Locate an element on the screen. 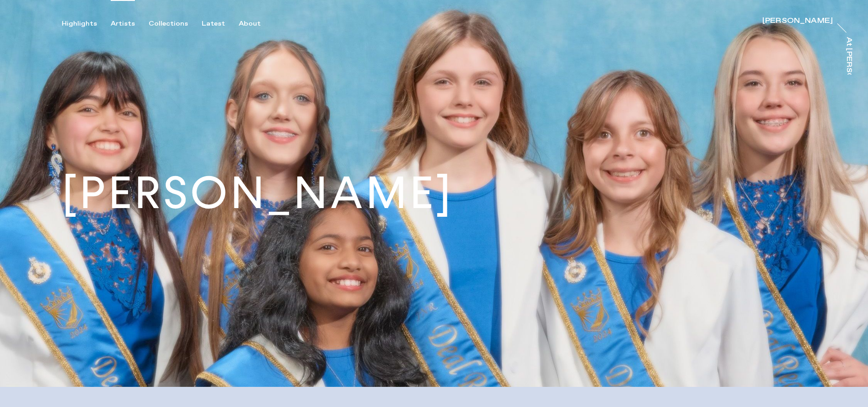  button: Artists is located at coordinates (130, 23).